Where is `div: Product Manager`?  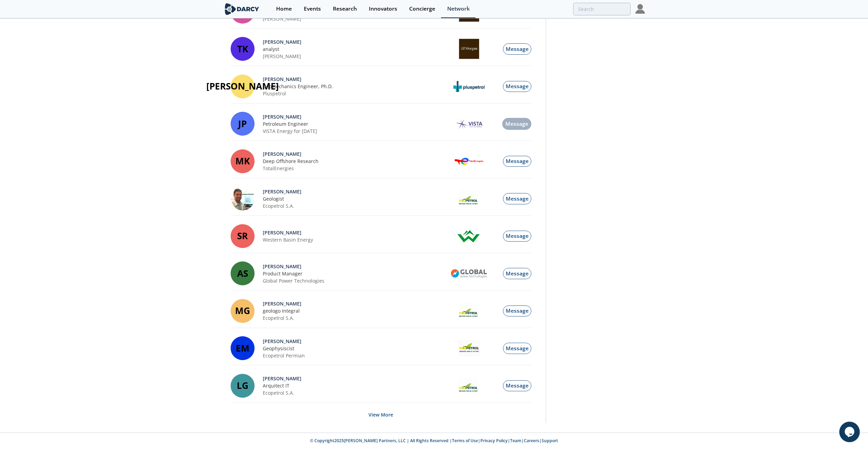 div: Product Manager is located at coordinates (354, 274).